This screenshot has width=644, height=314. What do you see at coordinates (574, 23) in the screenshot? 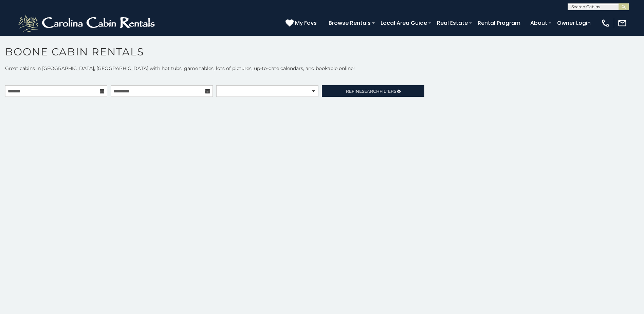
I see `a: Owner Login` at bounding box center [574, 23].